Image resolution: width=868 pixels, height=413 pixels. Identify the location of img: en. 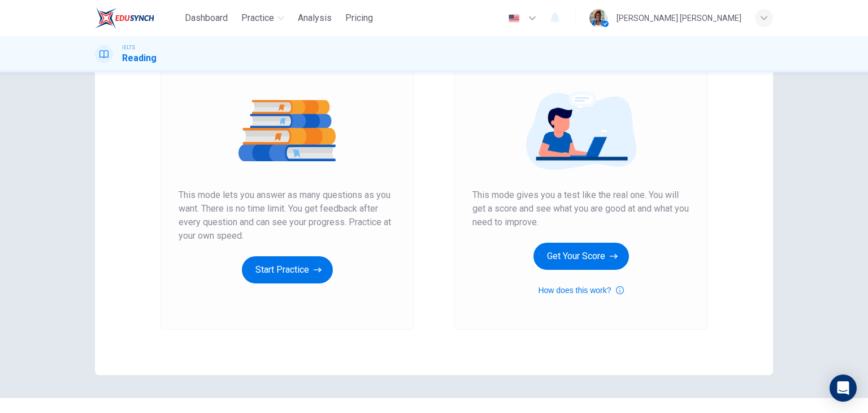
(514, 18).